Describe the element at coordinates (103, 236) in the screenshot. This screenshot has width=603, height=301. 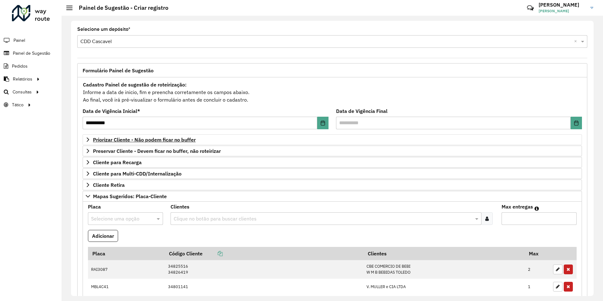
I see `button: Adicionar` at that location.